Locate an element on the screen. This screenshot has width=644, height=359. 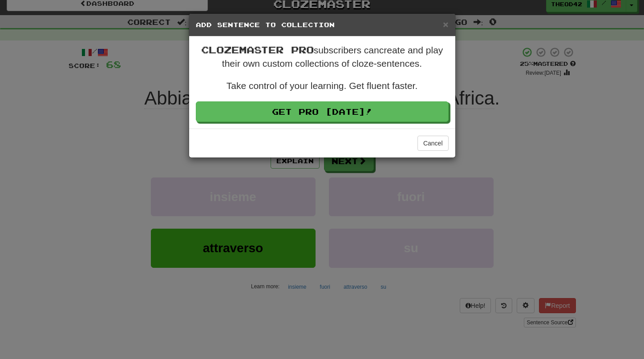
p: Take control of your learning. Get fluent faster. is located at coordinates (322, 86).